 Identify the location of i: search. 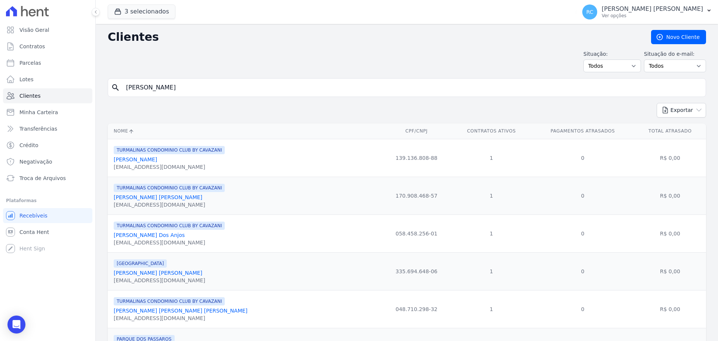
(116, 88).